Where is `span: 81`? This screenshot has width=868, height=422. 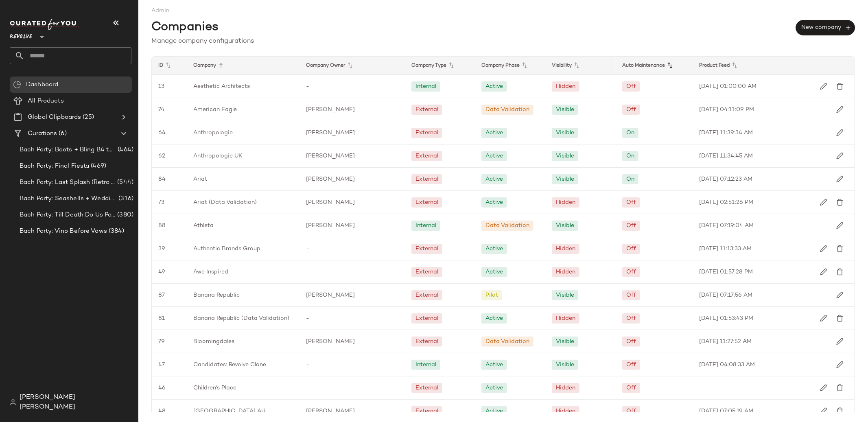 span: 81 is located at coordinates (162, 318).